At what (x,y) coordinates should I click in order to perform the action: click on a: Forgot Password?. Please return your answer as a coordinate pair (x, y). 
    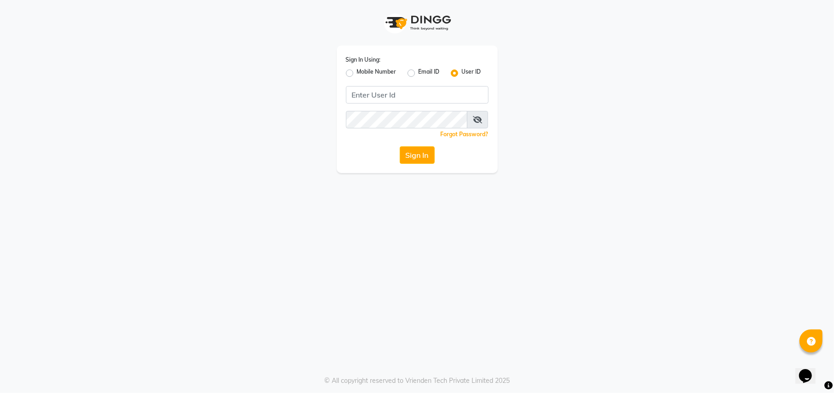
    Looking at the image, I should click on (465, 134).